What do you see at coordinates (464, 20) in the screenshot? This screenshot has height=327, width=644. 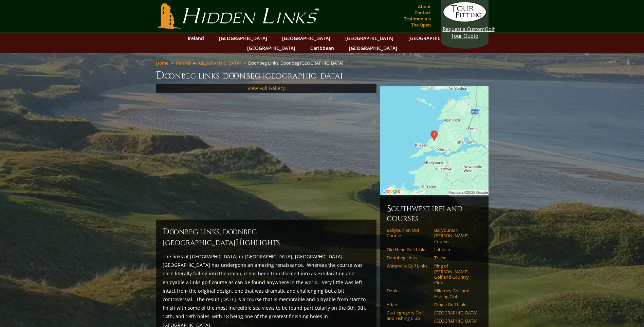 I see `a: Request a CustomGolf Tour Quote` at bounding box center [464, 20].